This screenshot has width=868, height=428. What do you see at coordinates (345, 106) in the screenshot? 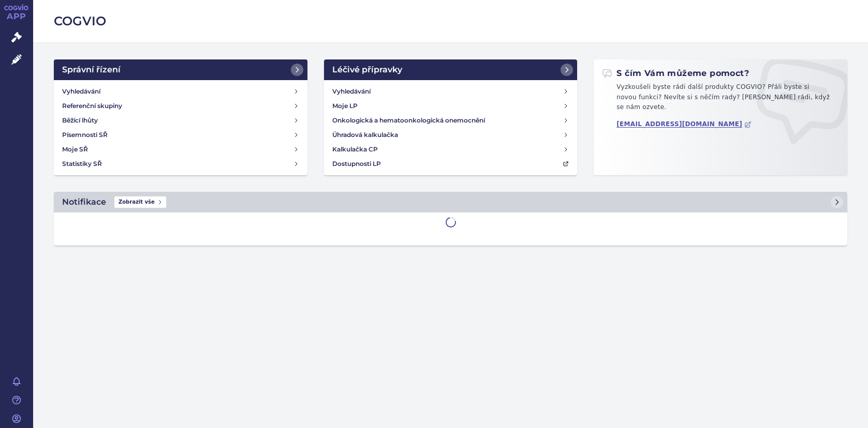
I see `h4: Moje LP` at bounding box center [345, 106].